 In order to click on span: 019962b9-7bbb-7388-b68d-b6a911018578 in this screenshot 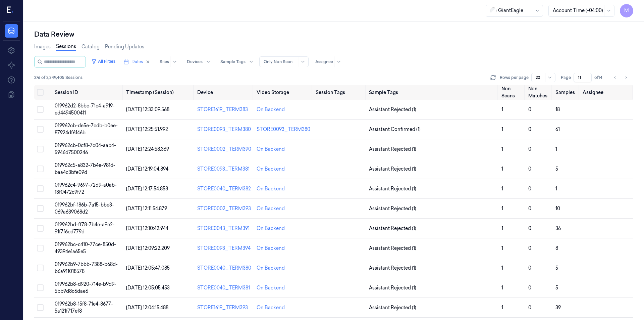, I will do `click(86, 267)`.